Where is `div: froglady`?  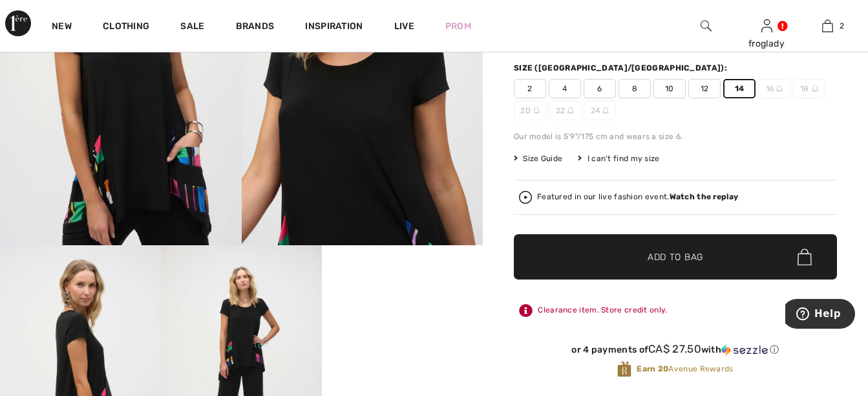 div: froglady is located at coordinates (766, 43).